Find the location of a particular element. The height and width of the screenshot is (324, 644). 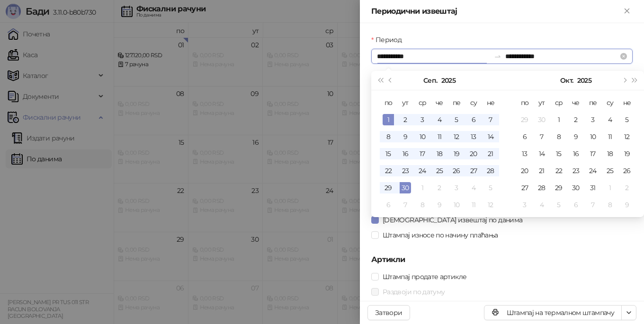

td: 2025-10-09 is located at coordinates (575, 137).